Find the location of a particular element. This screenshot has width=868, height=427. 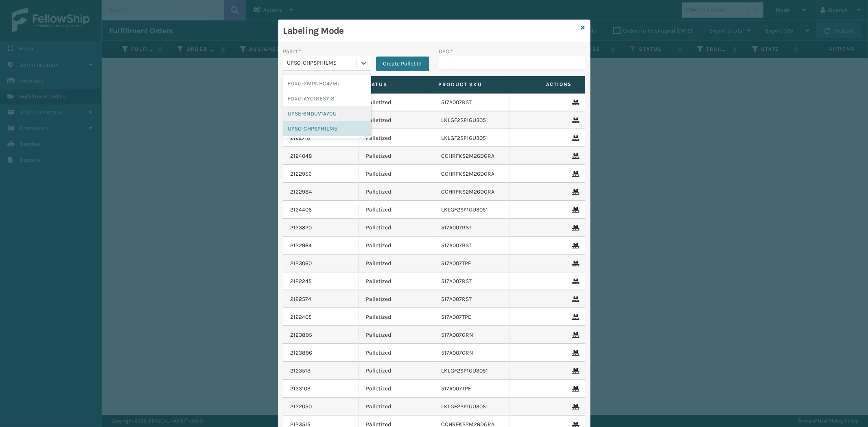

a: 2123320 is located at coordinates (301, 227).